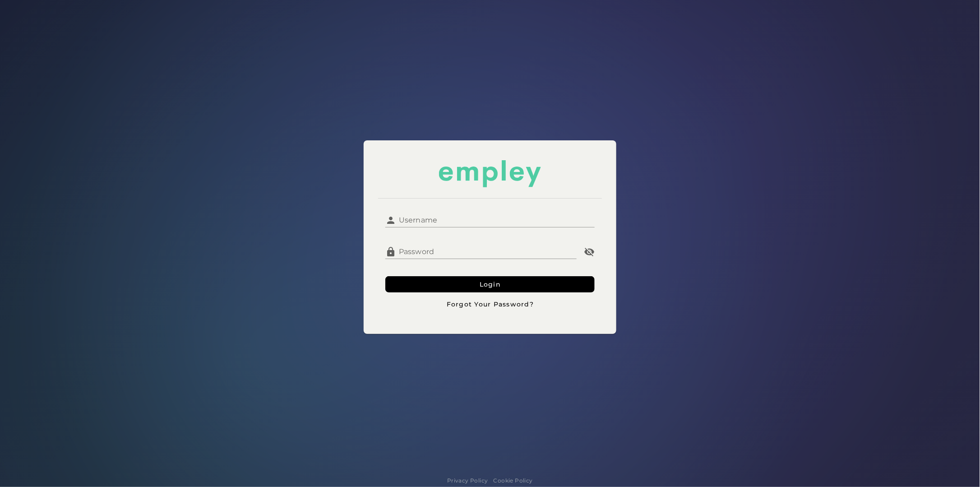 The width and height of the screenshot is (980, 487). Describe the element at coordinates (513, 481) in the screenshot. I see `a: Cookie Policy` at that location.